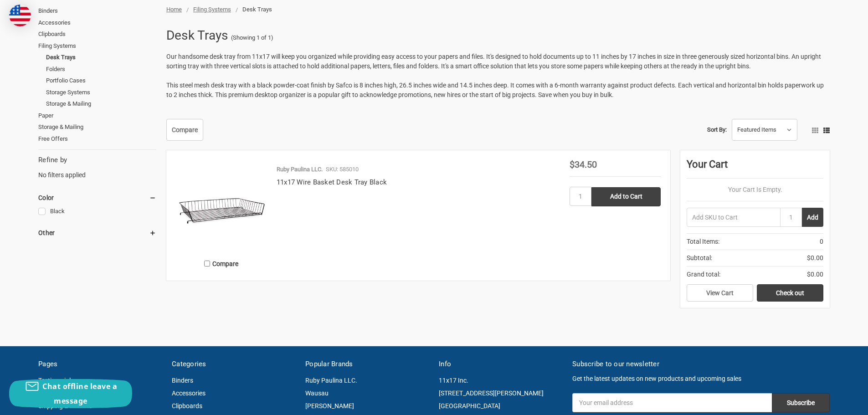 This screenshot has width=868, height=415. I want to click on h5: Popular Brands, so click(367, 364).